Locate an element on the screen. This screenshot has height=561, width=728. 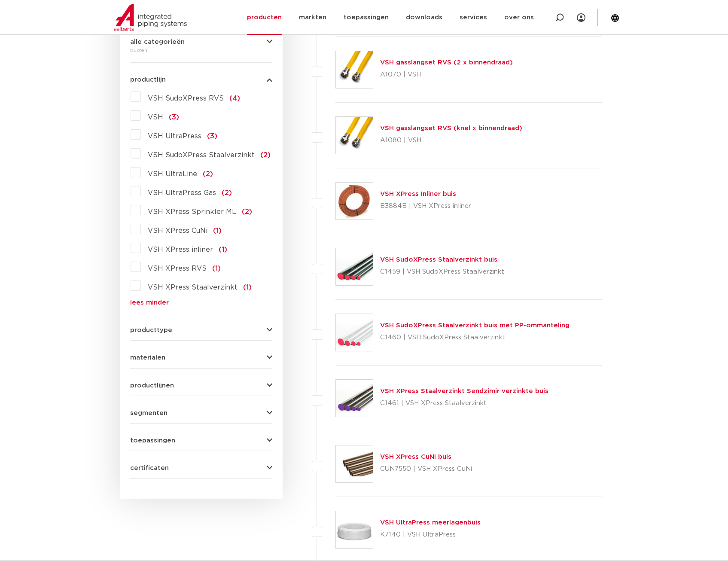
span: VSH XPress Sprinkler ML is located at coordinates (192, 211).